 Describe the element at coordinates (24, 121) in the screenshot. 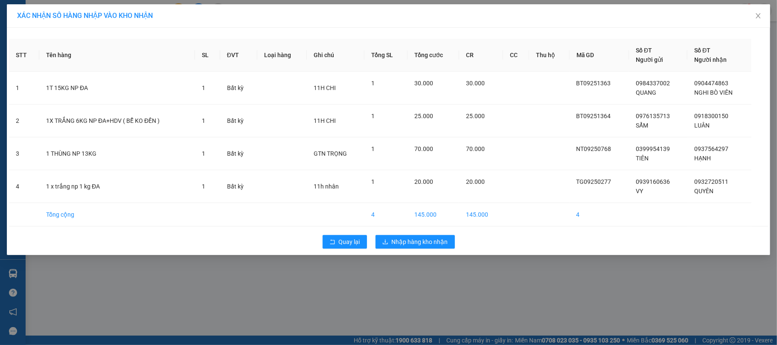

I see `td: 2` at that location.